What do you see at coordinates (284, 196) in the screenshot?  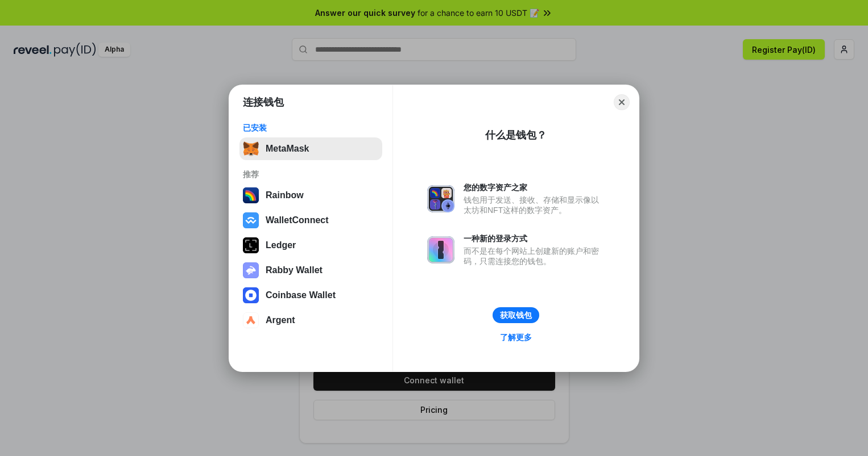 I see `div: Rainbow` at bounding box center [284, 196].